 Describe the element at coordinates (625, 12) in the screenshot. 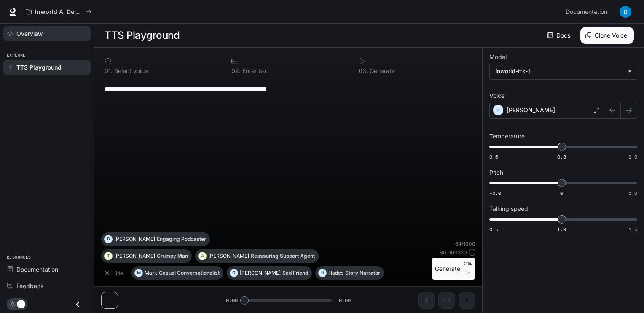

I see `button: User avatar` at that location.